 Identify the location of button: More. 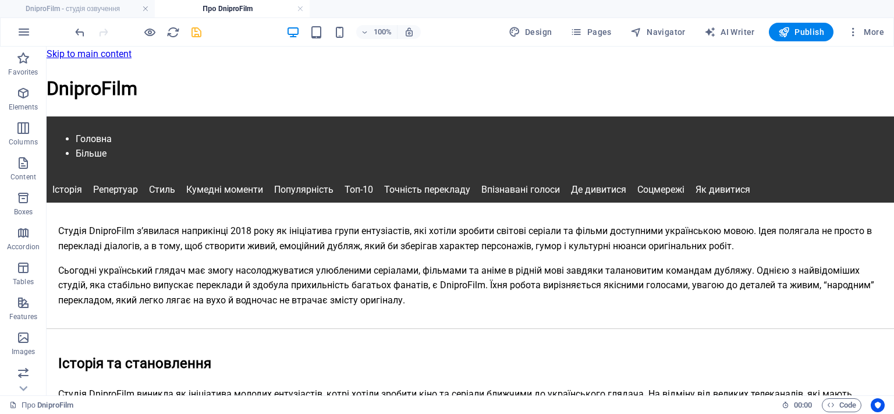
(866, 32).